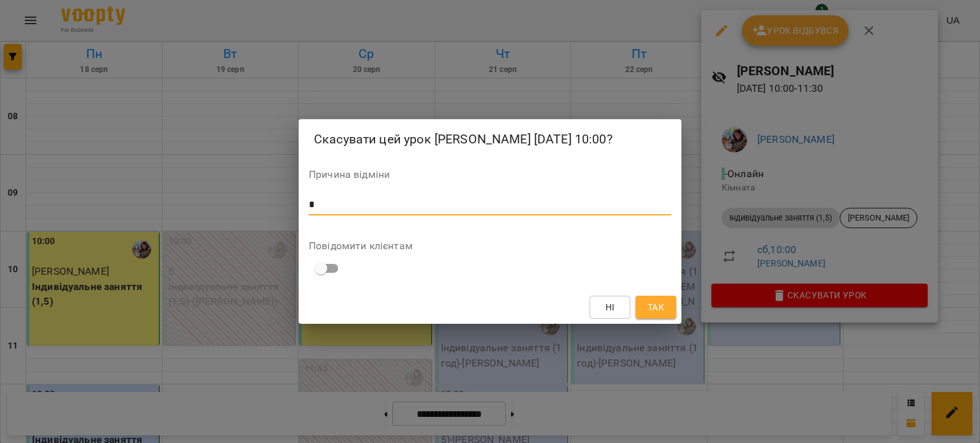 The width and height of the screenshot is (980, 443). I want to click on button: Так, so click(656, 307).